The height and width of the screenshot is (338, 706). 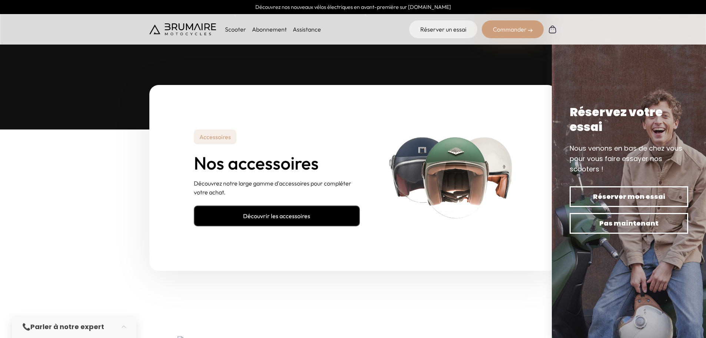 I want to click on h2: Nos accessoires, so click(x=277, y=163).